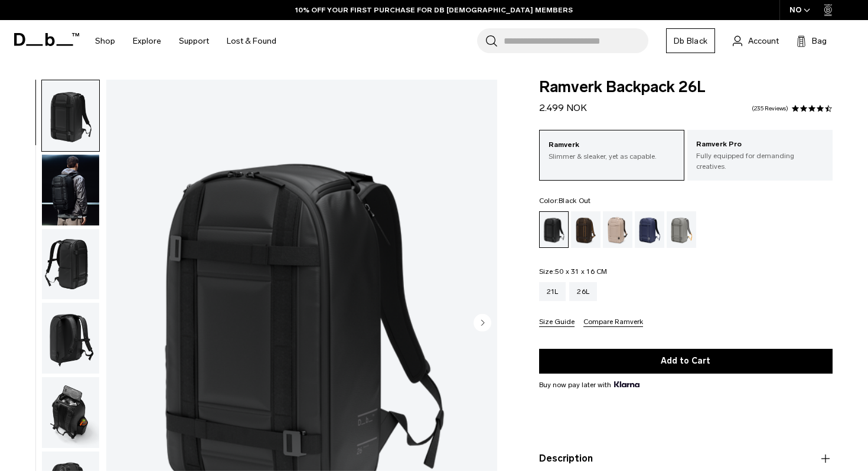  I want to click on legend: Size:, so click(573, 272).